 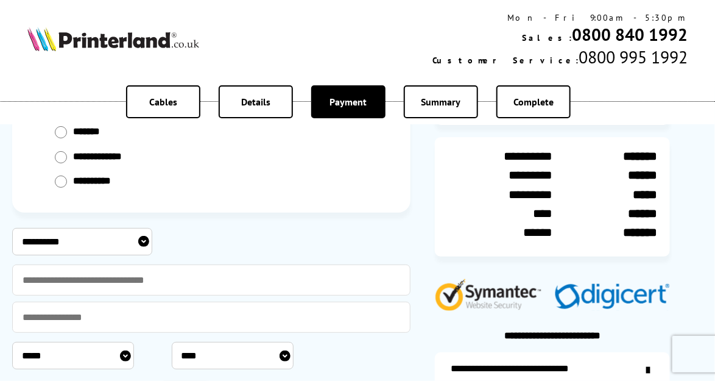 I want to click on span: Summary, so click(x=441, y=102).